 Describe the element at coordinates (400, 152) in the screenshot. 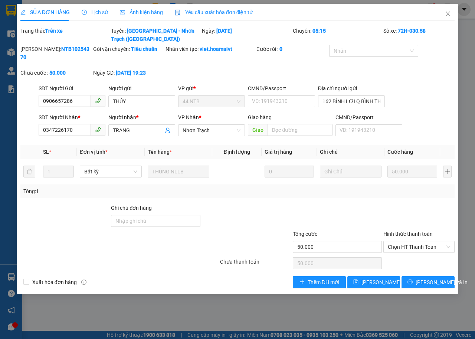

I see `span: Cước hàng` at that location.